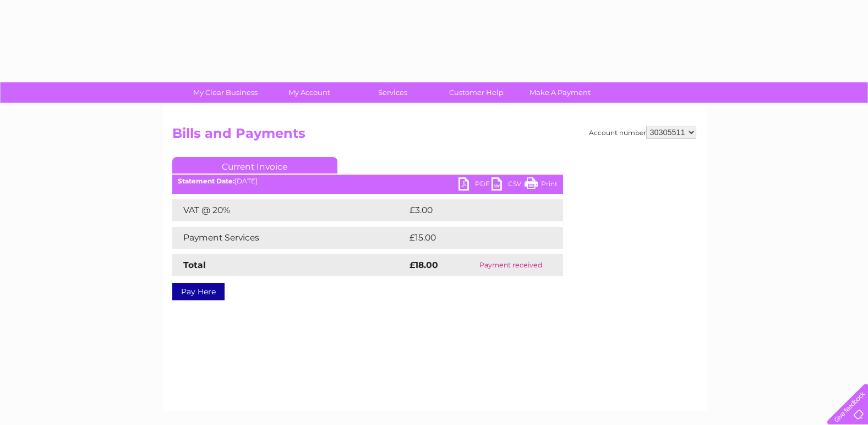 This screenshot has width=868, height=425. What do you see at coordinates (541, 185) in the screenshot?
I see `a: Print` at bounding box center [541, 185].